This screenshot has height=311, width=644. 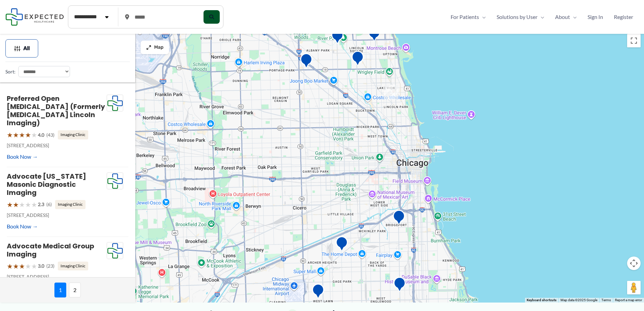 What do you see at coordinates (11, 72) in the screenshot?
I see `label: Sort:` at bounding box center [11, 72].